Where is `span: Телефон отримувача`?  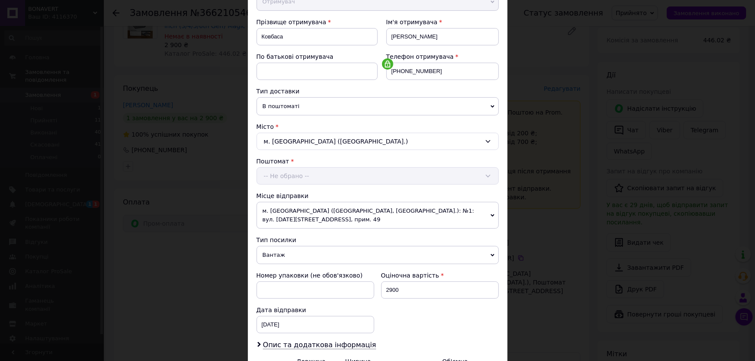
span: Телефон отримувача is located at coordinates (420, 57).